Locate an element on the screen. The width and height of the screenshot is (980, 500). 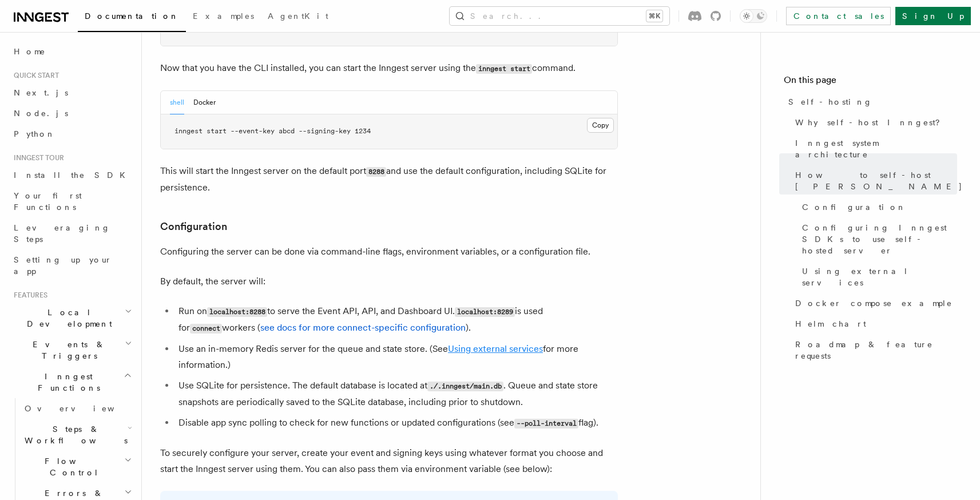
p: This will start the Inngest server on the default port and use the default configuration, includi... is located at coordinates (389, 179).